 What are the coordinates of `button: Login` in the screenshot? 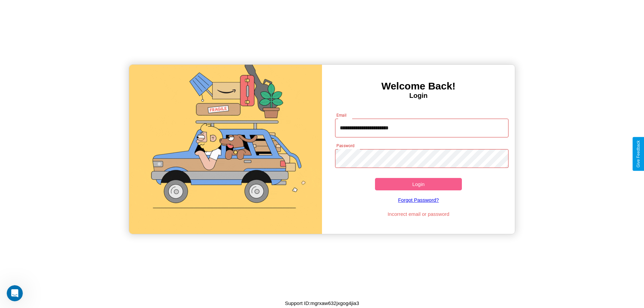 It's located at (418, 184).